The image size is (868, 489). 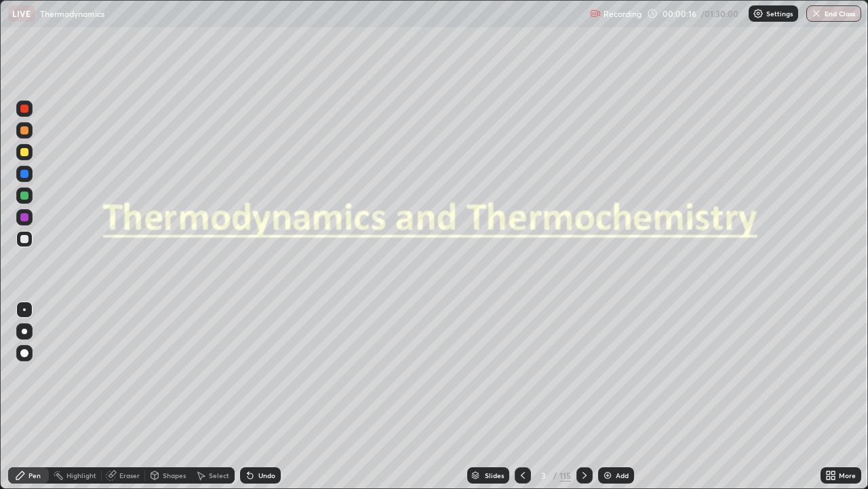 I want to click on p: Settings, so click(x=779, y=13).